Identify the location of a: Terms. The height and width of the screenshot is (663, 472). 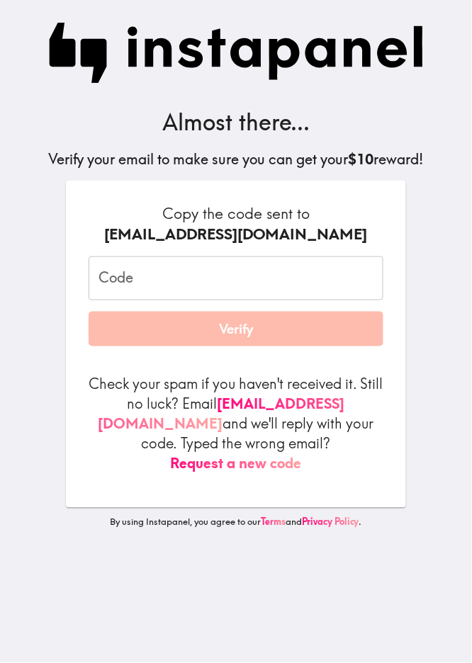
(273, 522).